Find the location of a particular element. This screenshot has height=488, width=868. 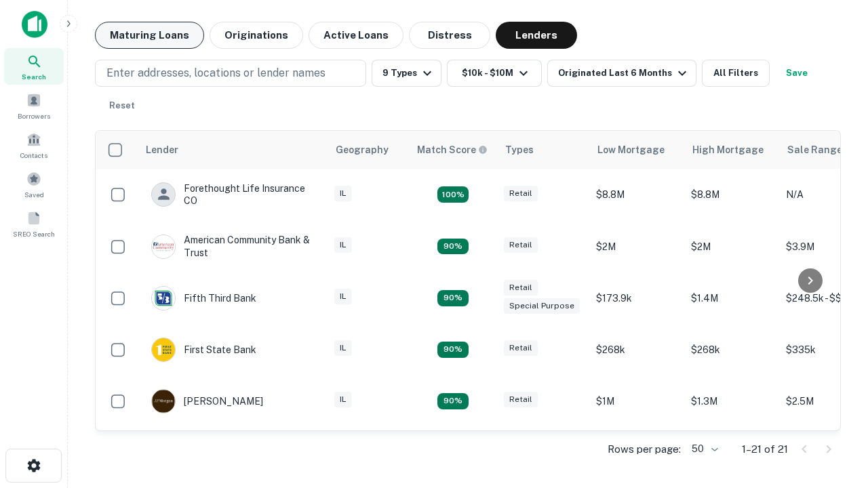

p: 1–21 of 21 is located at coordinates (765, 449).